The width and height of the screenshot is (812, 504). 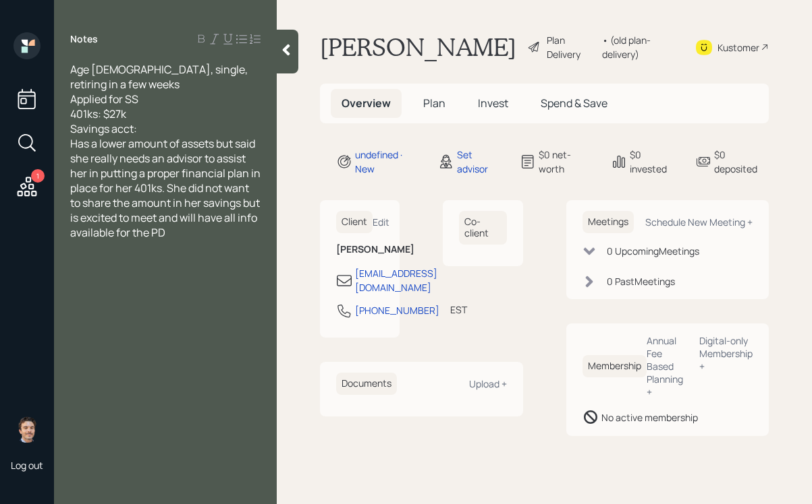 What do you see at coordinates (492, 103) in the screenshot?
I see `span: Invest` at bounding box center [492, 103].